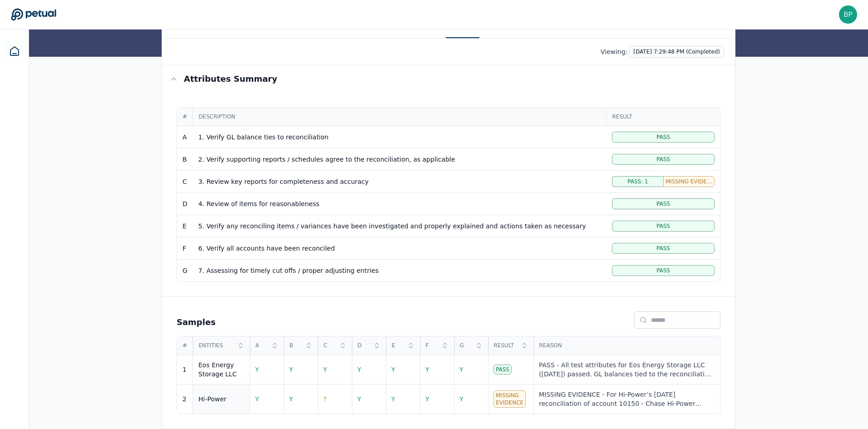  Describe the element at coordinates (217, 346) in the screenshot. I see `span: Entities` at that location.